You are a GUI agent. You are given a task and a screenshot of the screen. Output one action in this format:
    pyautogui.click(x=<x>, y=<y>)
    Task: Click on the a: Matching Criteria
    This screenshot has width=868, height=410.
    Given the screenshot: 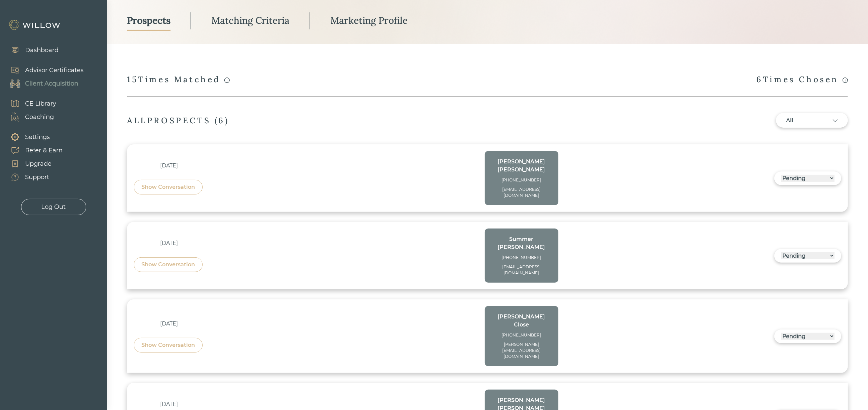 What is the action you would take?
    pyautogui.click(x=250, y=21)
    